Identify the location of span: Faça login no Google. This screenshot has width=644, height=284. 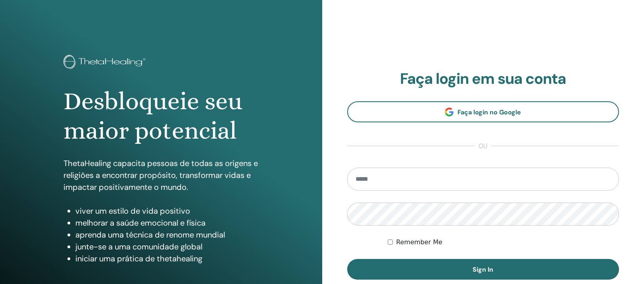
(489, 112).